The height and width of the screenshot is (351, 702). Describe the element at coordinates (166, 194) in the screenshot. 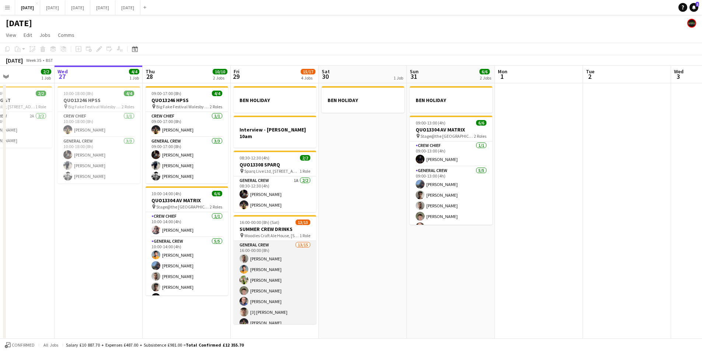

I see `span: 10:00-14:00 (4h)` at that location.